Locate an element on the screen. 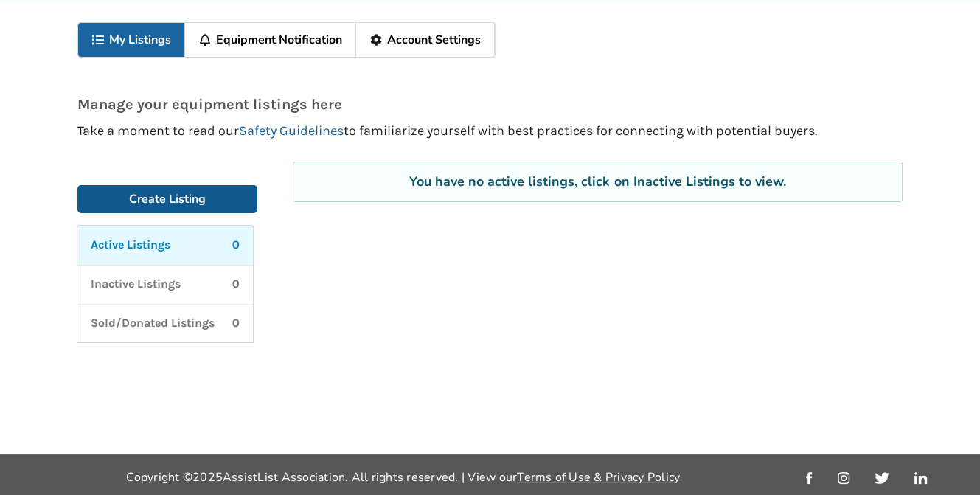  a: My Listings is located at coordinates (131, 40).